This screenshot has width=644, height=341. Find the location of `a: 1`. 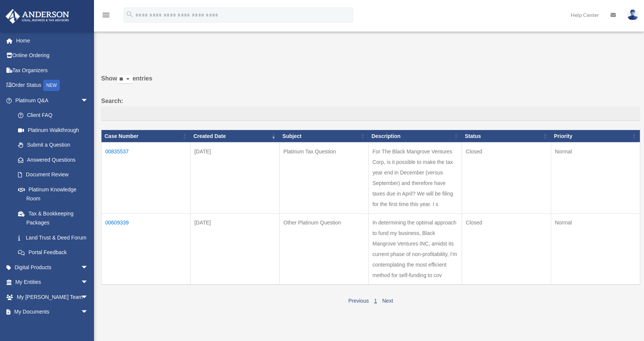

a: 1 is located at coordinates (375, 301).